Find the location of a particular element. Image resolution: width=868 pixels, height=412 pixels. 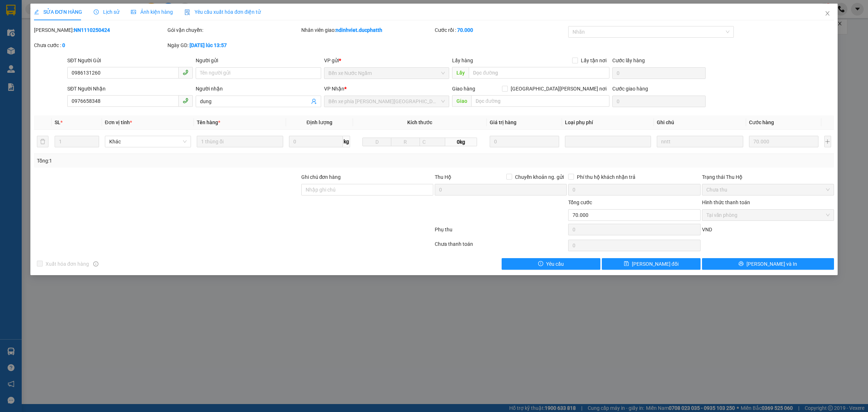

button: plus is located at coordinates (827, 141).